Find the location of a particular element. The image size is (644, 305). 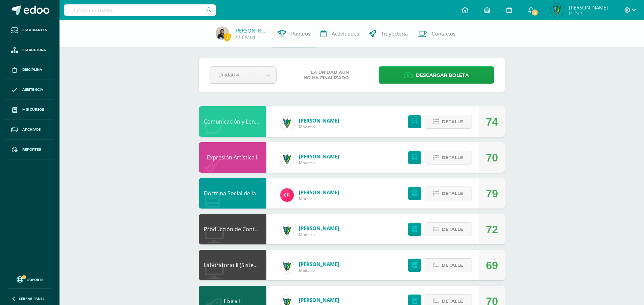

a: Soporte is located at coordinates (30, 279).